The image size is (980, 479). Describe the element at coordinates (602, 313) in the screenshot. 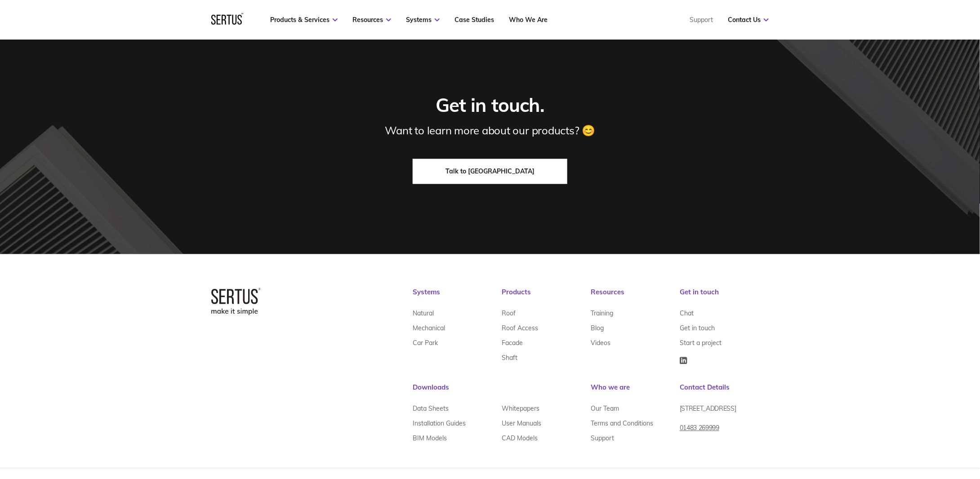

I see `a: Training` at that location.